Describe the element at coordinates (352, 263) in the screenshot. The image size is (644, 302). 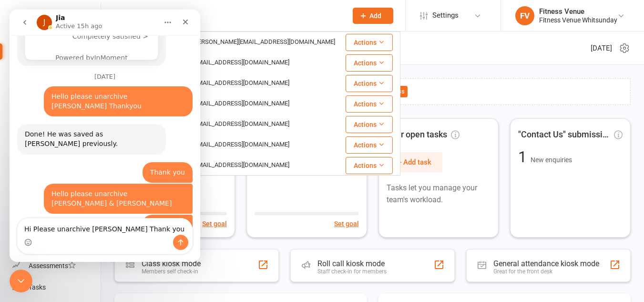
I see `div: Roll call kiosk mode` at that location.